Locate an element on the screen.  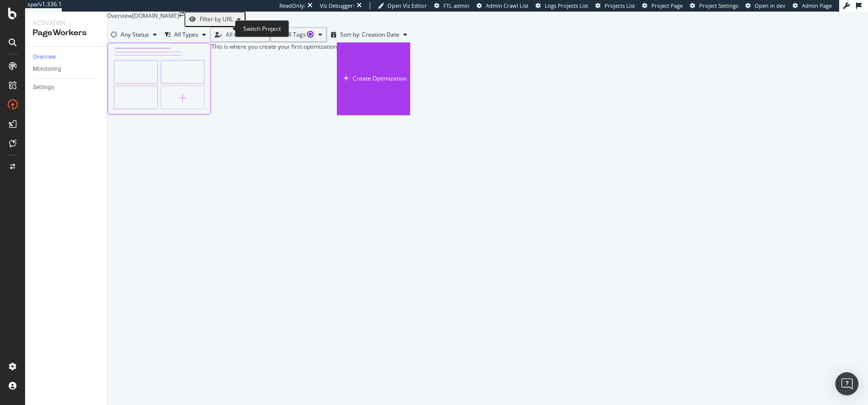
a: Admin Page is located at coordinates (812, 6).